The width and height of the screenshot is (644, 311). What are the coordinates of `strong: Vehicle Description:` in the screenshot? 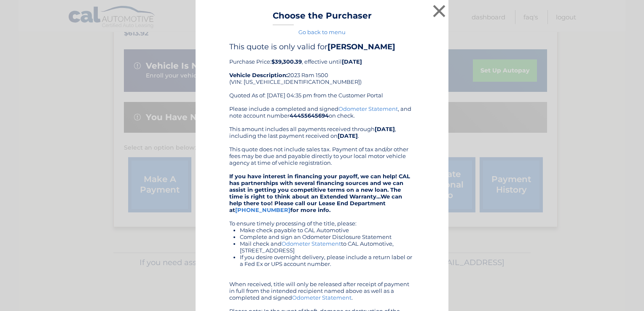 It's located at (258, 75).